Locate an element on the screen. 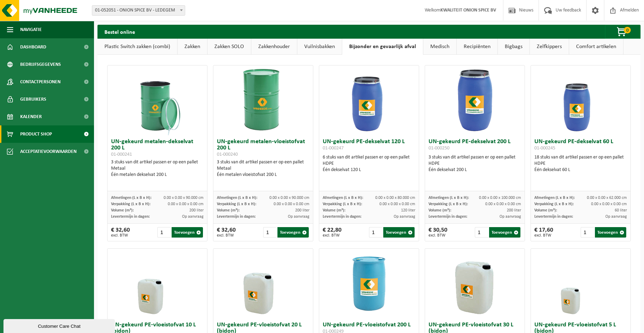 This screenshot has height=333, width=644. span: 0.00 x 0.00 x 62.000 cm is located at coordinates (607, 198).